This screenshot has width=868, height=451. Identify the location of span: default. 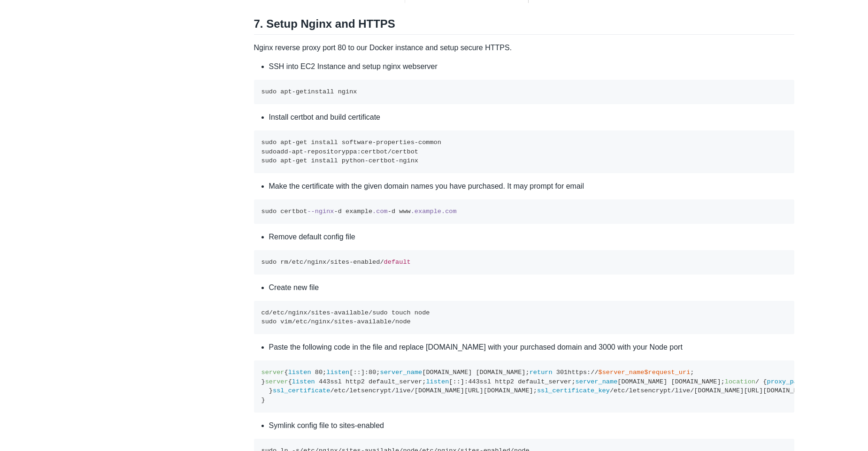
(397, 262).